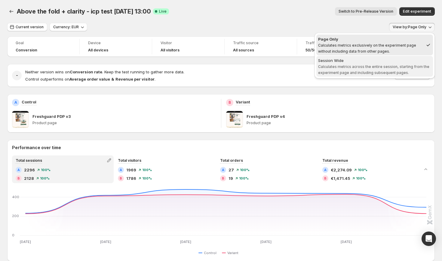 Image resolution: width=442 pixels, height=261 pixels. Describe the element at coordinates (90, 79) in the screenshot. I see `strong: Average order value` at that location.